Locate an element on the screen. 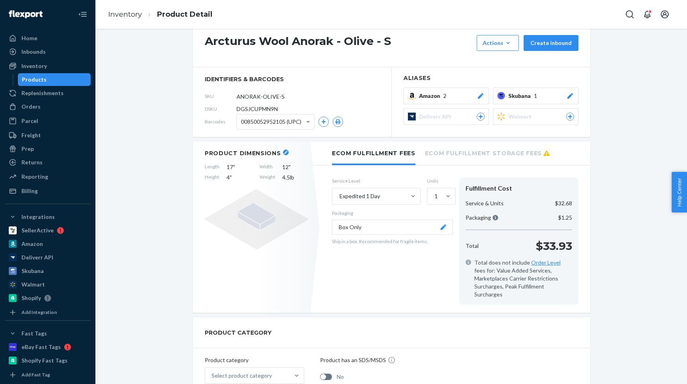 The width and height of the screenshot is (687, 384). span: SKU is located at coordinates (221, 96).